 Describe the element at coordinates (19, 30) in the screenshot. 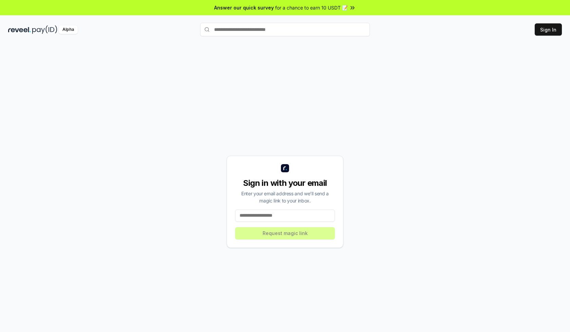

I see `img: reveel_dark` at that location.